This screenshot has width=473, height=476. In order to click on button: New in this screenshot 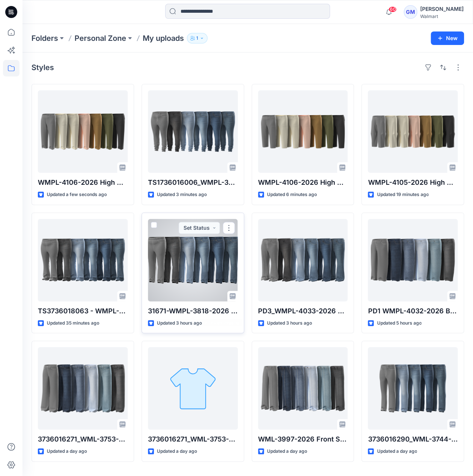, I will do `click(447, 38)`.